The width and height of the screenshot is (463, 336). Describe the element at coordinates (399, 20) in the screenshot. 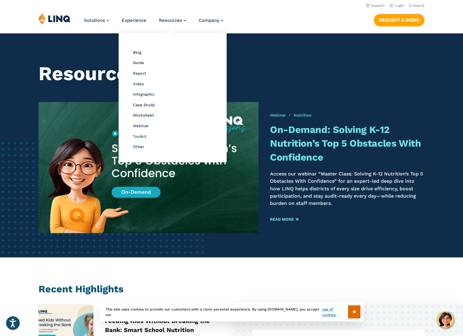

I see `a: Request a Demo` at that location.